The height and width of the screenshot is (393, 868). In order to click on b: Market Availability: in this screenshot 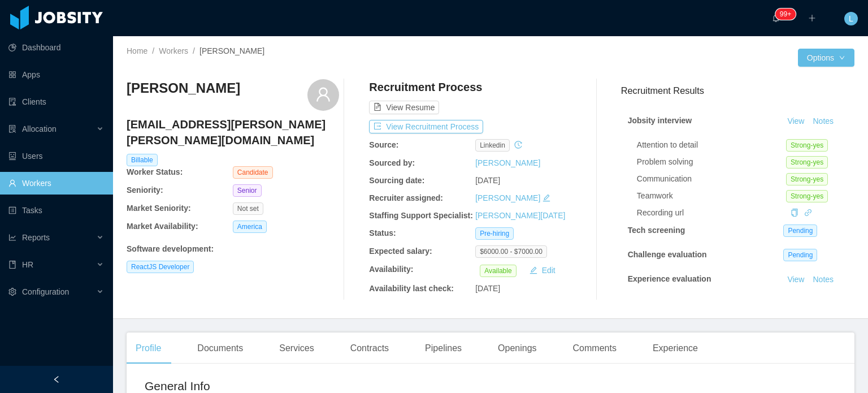, I will do `click(162, 227)`.